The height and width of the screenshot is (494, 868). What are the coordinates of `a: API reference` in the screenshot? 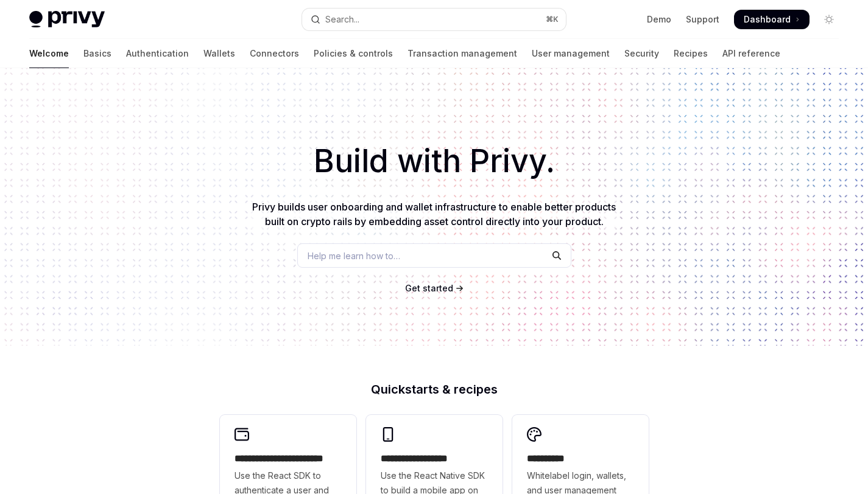 It's located at (751, 53).